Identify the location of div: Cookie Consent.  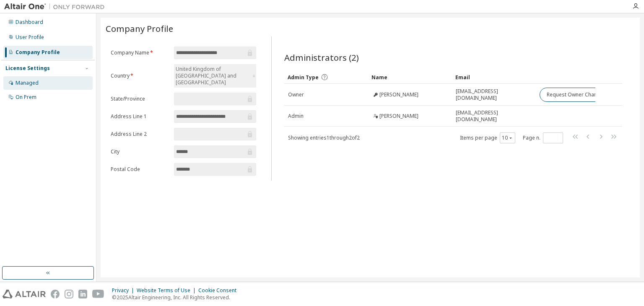
(219, 290).